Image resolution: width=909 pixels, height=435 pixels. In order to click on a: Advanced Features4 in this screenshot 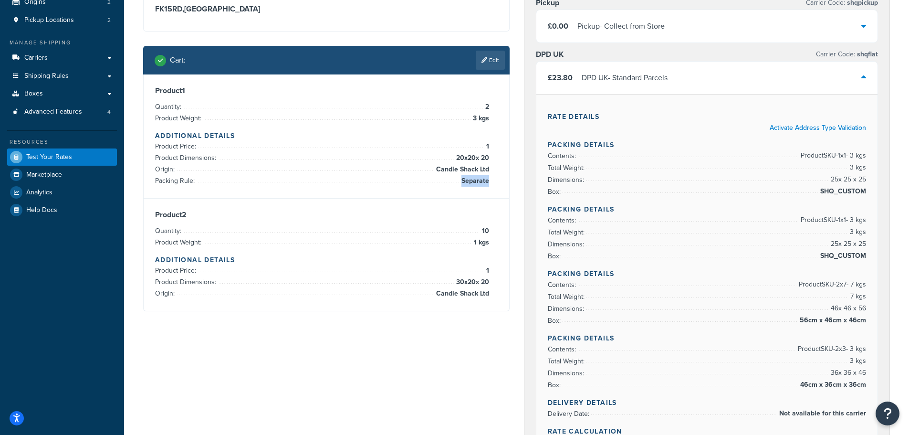, I will do `click(62, 112)`.